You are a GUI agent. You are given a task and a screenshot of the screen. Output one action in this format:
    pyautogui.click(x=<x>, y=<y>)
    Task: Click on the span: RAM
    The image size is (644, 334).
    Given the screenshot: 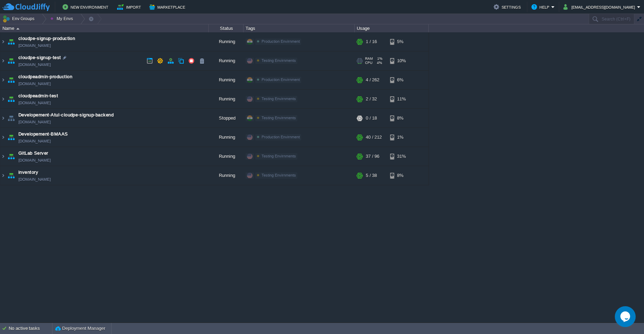 What is the action you would take?
    pyautogui.click(x=369, y=59)
    